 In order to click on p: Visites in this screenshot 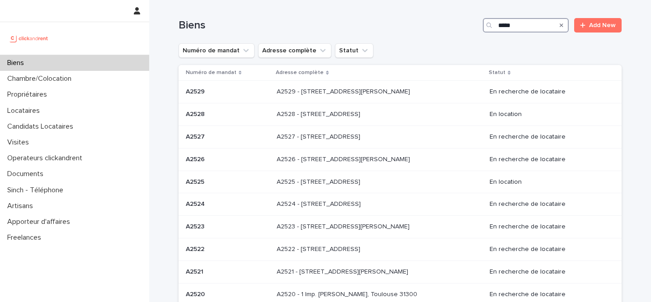, I will do `click(20, 142)`.